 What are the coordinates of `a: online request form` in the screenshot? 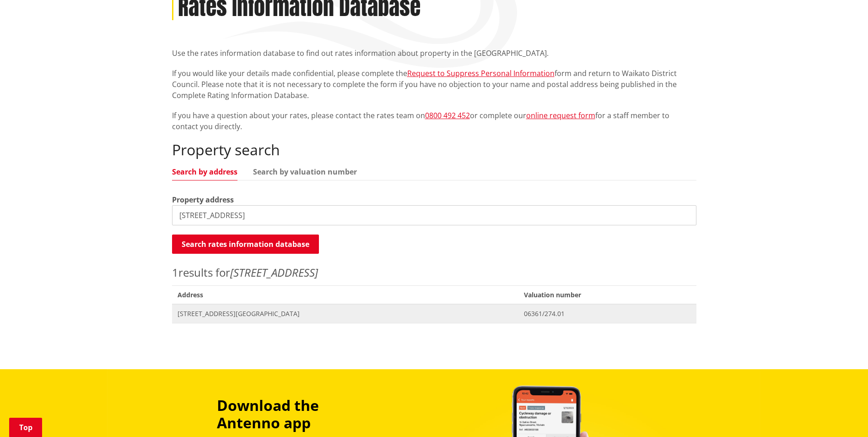 It's located at (561, 115).